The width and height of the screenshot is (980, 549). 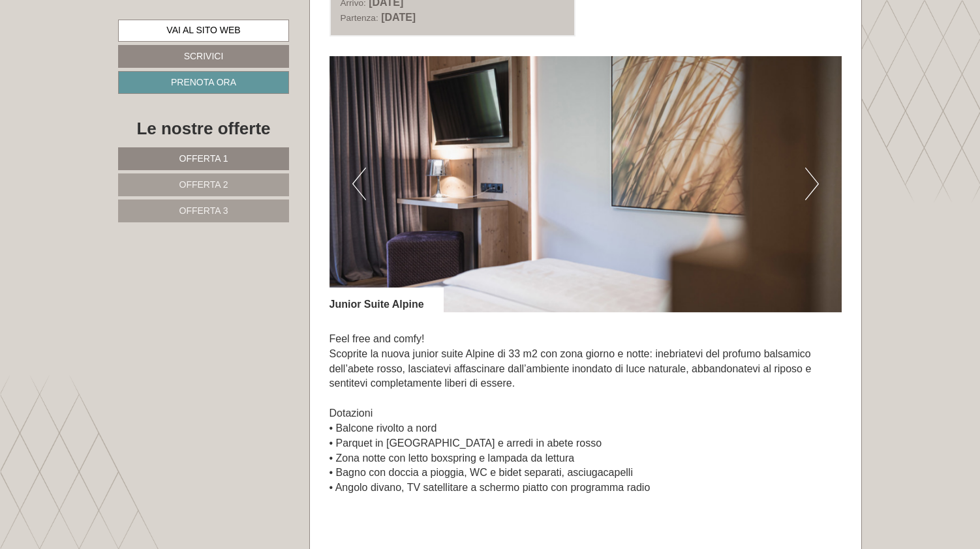 What do you see at coordinates (812, 184) in the screenshot?
I see `button: Next` at bounding box center [812, 184].